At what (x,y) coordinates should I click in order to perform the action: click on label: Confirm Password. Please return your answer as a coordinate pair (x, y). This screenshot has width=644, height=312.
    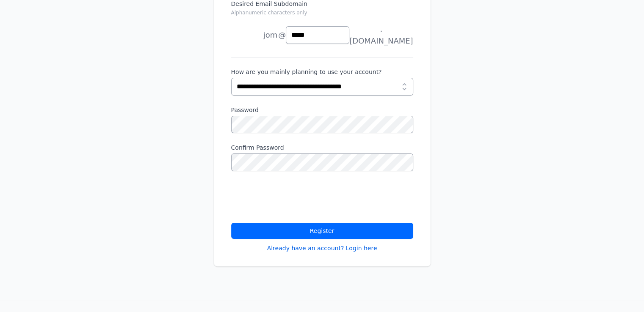
    Looking at the image, I should click on (322, 148).